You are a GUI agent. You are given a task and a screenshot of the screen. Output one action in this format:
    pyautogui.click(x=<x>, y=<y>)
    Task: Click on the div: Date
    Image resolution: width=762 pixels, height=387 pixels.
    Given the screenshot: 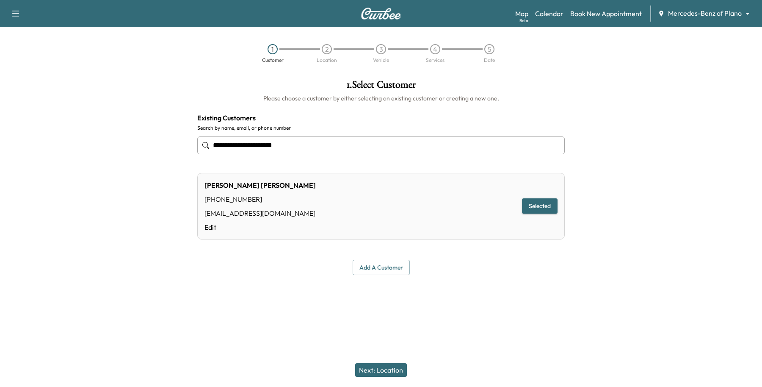 What is the action you would take?
    pyautogui.click(x=490, y=60)
    